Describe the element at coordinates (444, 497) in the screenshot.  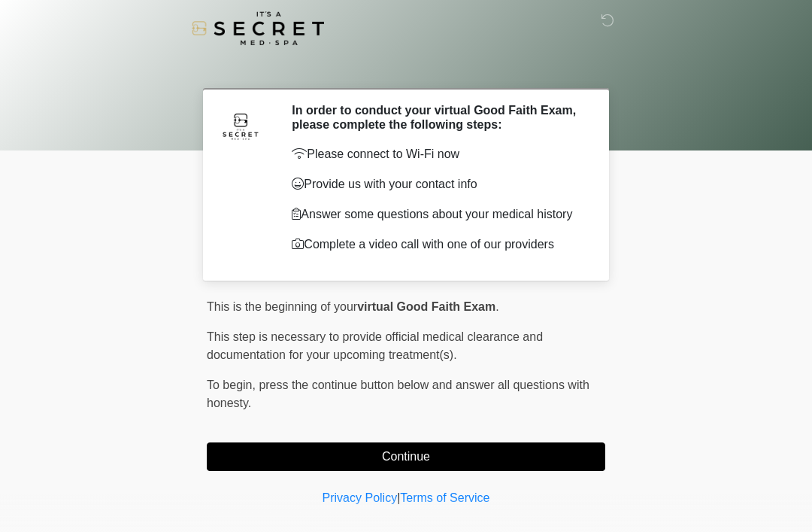
I see `a: Terms of Service` at that location.